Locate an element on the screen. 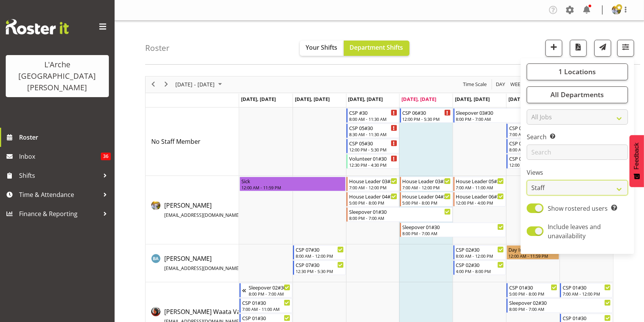 Image resolution: width=644 pixels, height=322 pixels. div: No Staff Member"s event - CSP 06#30 Begin From Thursday, August 21, 2025 at 12:00:00 PM GMT+12:00... is located at coordinates (426, 115).